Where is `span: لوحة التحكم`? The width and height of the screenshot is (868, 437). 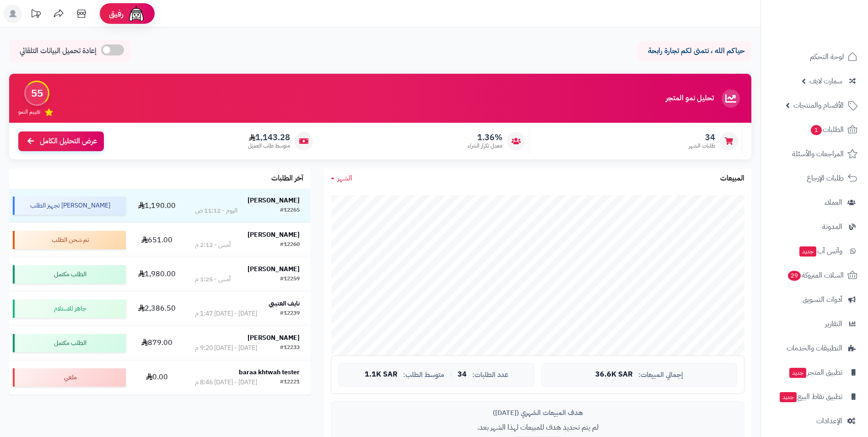 span: لوحة التحكم is located at coordinates (827, 57).